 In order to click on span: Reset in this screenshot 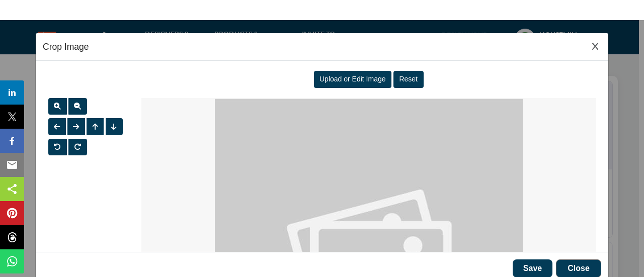, I will do `click(408, 79)`.